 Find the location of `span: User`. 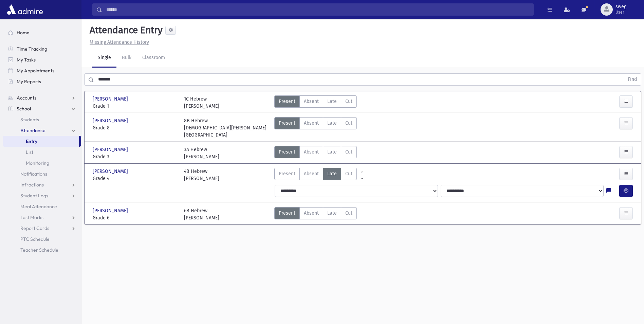

span: User is located at coordinates (621, 12).